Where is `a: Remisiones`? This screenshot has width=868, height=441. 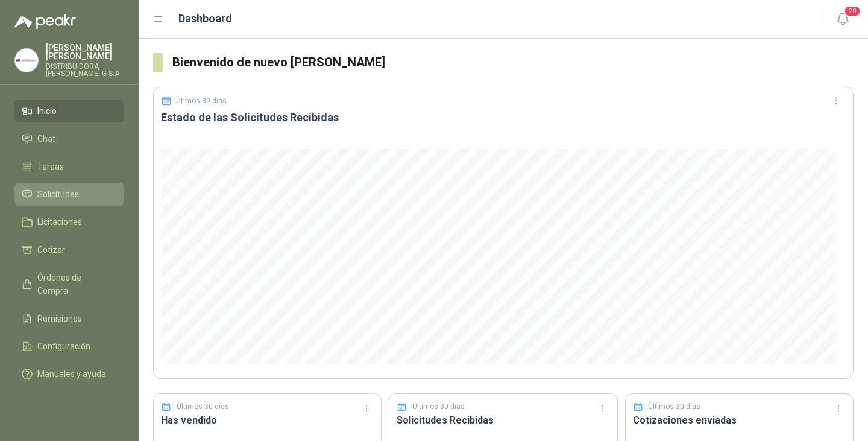 a: Remisiones is located at coordinates (70, 318).